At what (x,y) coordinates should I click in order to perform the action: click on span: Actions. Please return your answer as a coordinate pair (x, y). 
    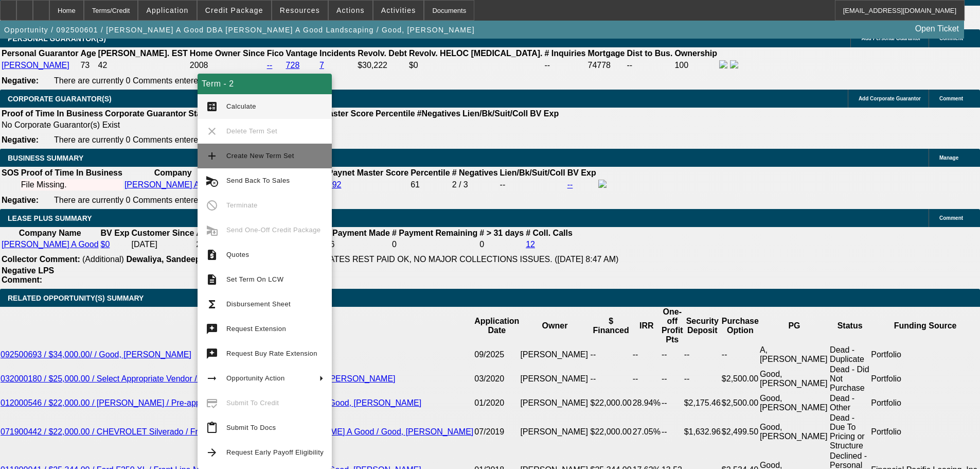
    Looking at the image, I should click on (351, 10).